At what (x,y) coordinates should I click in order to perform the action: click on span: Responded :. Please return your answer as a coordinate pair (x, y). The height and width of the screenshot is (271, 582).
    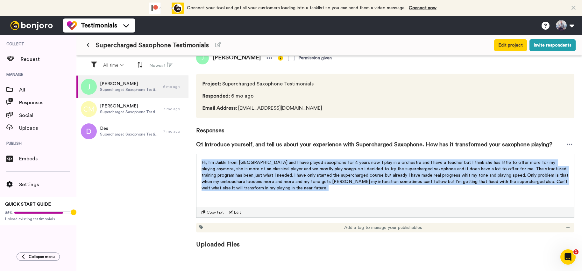
    Looking at the image, I should click on (216, 96).